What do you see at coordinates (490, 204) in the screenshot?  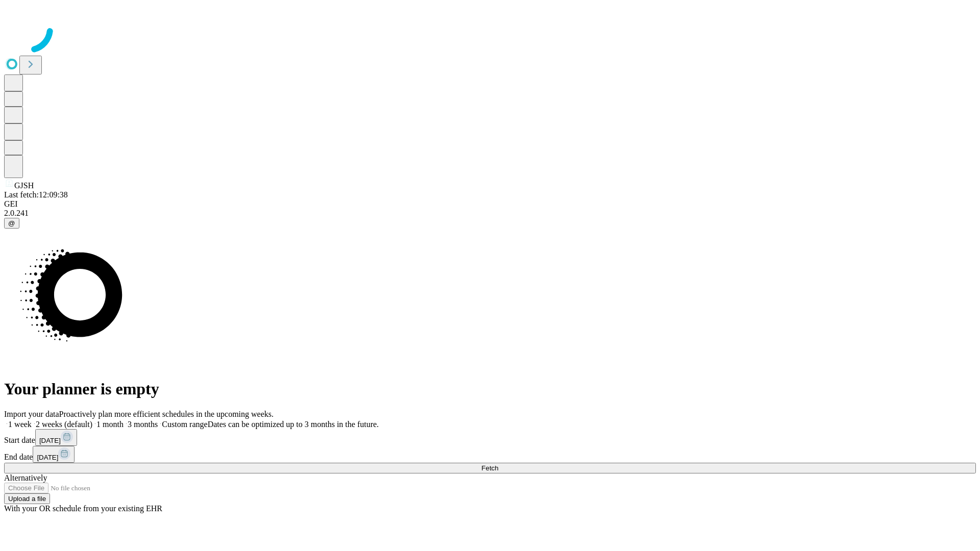 I see `div: GEI` at bounding box center [490, 204].